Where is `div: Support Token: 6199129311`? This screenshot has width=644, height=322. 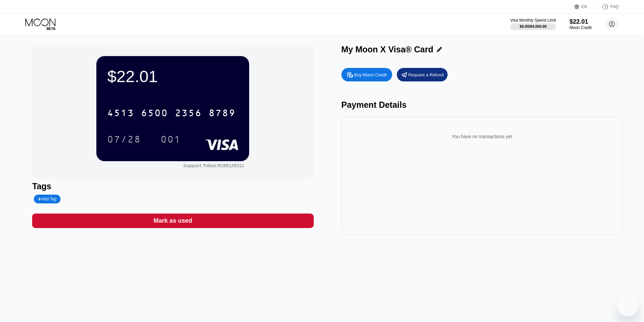 div: Support Token: 6199129311 is located at coordinates (214, 166).